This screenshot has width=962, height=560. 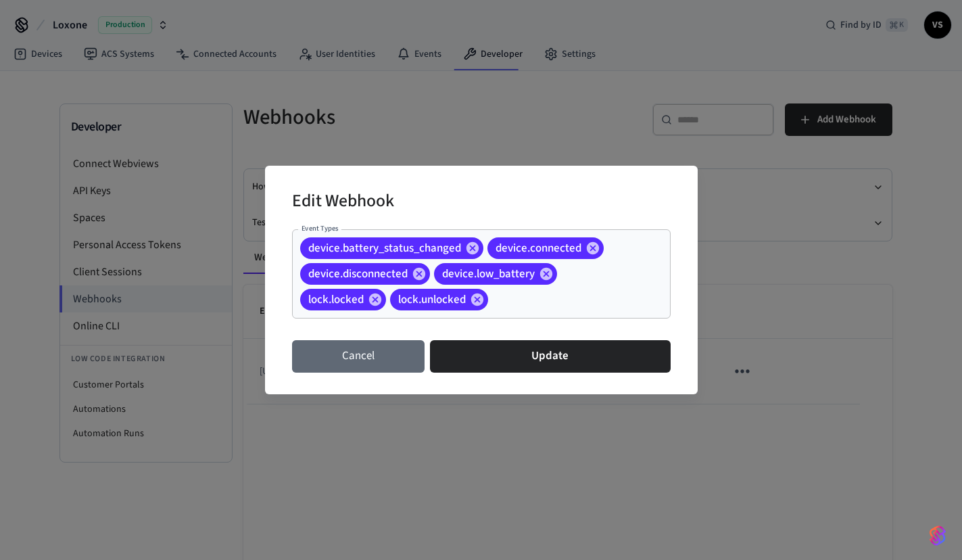 I want to click on div: device.connected, so click(x=545, y=248).